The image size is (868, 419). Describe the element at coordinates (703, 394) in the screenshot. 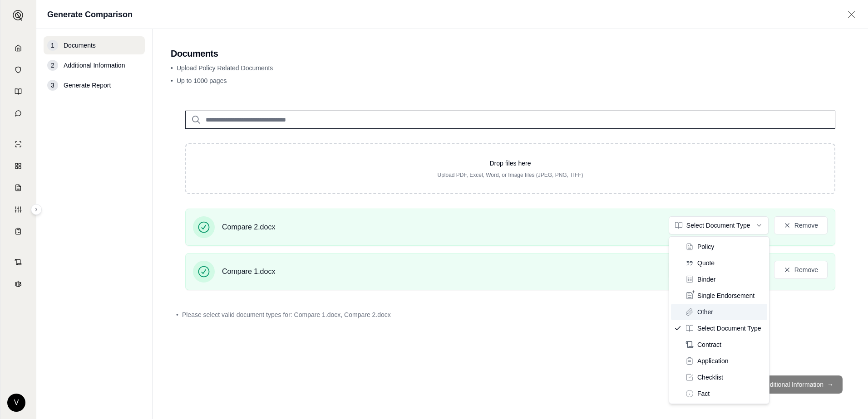

I see `span: Fact` at that location.